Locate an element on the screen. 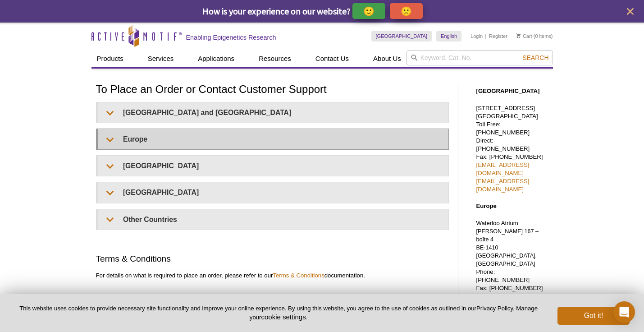  button: Search is located at coordinates (536, 57).